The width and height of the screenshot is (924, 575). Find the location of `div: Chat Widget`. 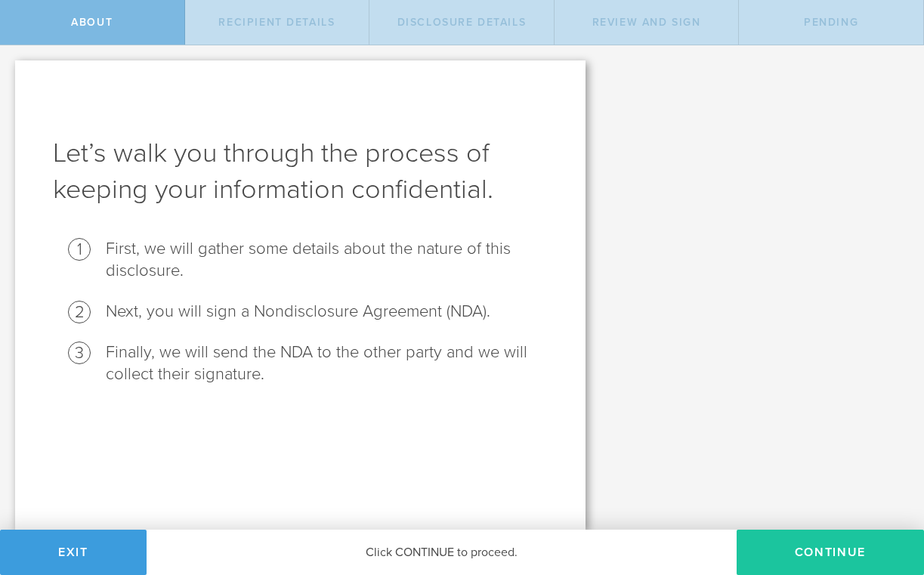

div: Chat Widget is located at coordinates (886, 493).